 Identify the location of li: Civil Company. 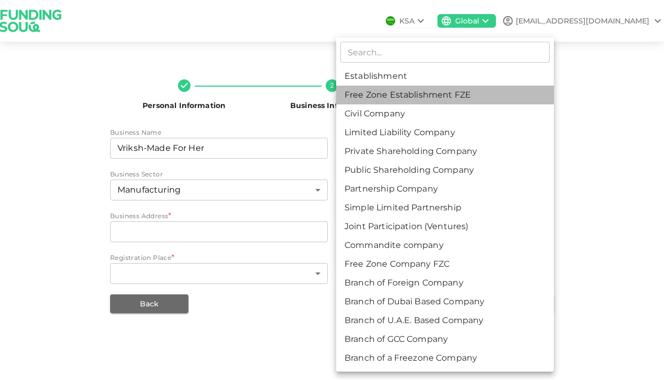
(445, 114).